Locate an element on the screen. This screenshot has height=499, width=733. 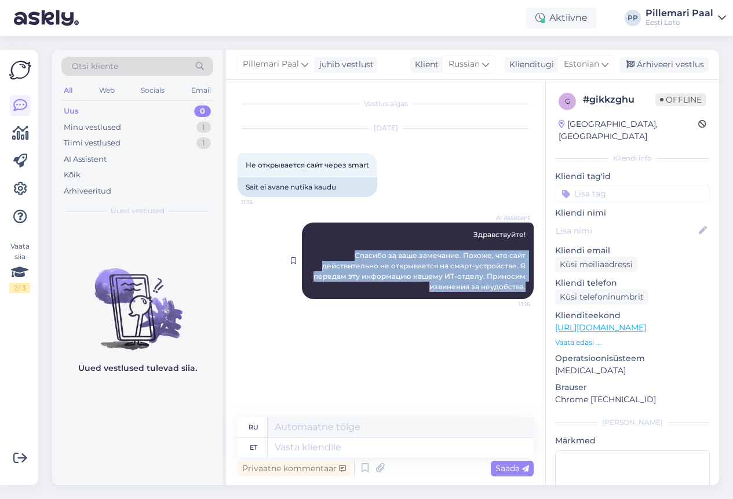
div: juhib vestlust is located at coordinates (344, 64).